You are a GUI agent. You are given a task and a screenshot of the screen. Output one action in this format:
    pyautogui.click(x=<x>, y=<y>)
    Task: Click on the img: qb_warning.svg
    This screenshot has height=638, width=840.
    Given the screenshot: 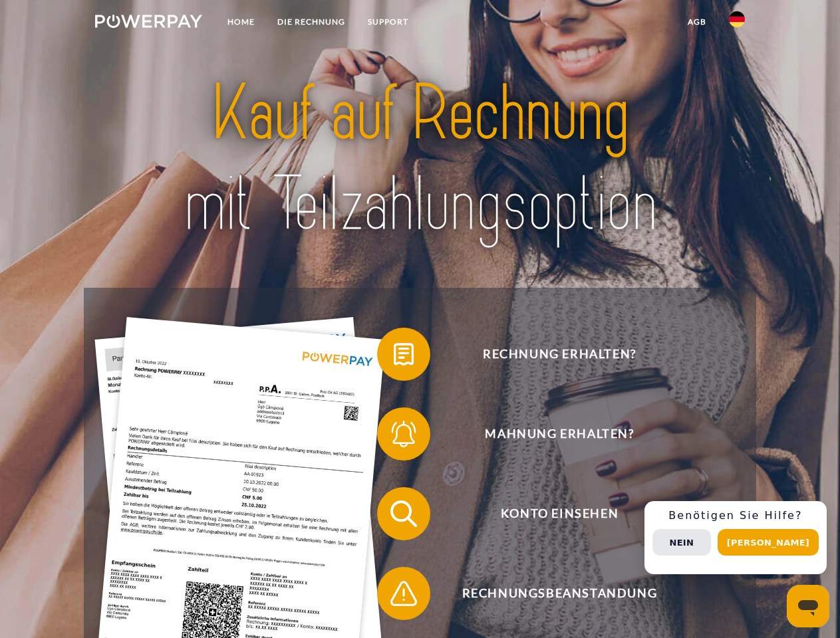 What is the action you would take?
    pyautogui.click(x=403, y=593)
    